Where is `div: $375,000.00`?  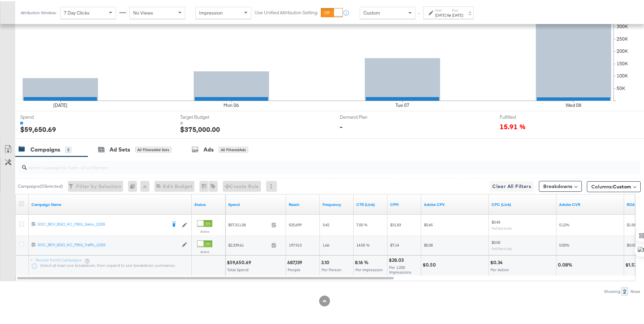
div: $375,000.00 is located at coordinates (200, 128).